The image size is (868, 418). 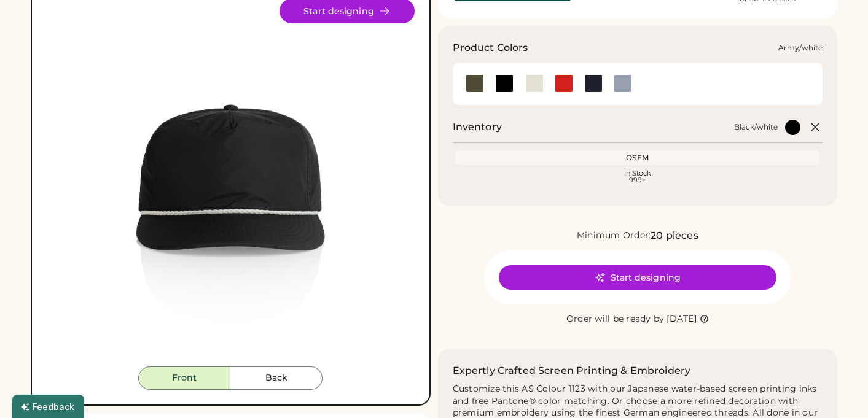 What do you see at coordinates (801, 48) in the screenshot?
I see `div: Army/white` at bounding box center [801, 48].